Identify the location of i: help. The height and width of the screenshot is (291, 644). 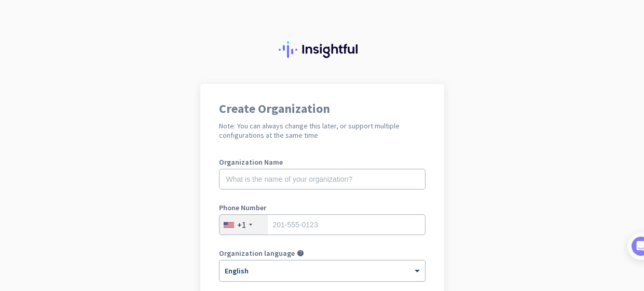
(300, 254).